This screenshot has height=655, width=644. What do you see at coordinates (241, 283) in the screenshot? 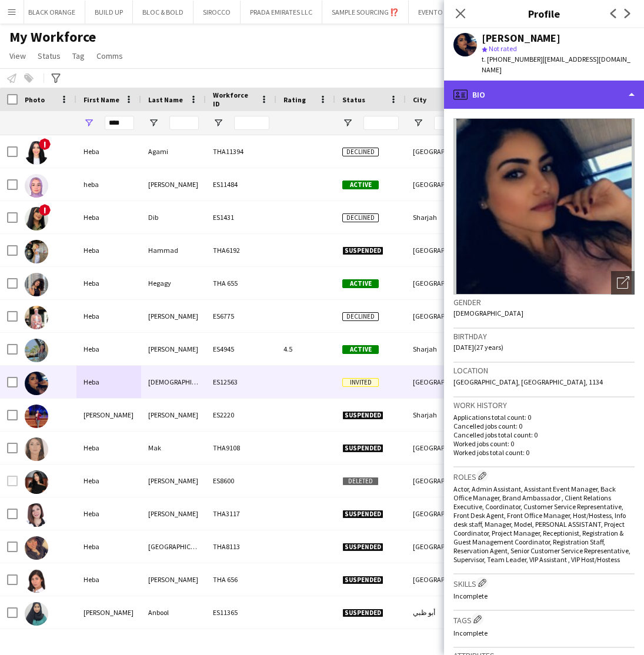
I see `div: THA 655` at bounding box center [241, 283].